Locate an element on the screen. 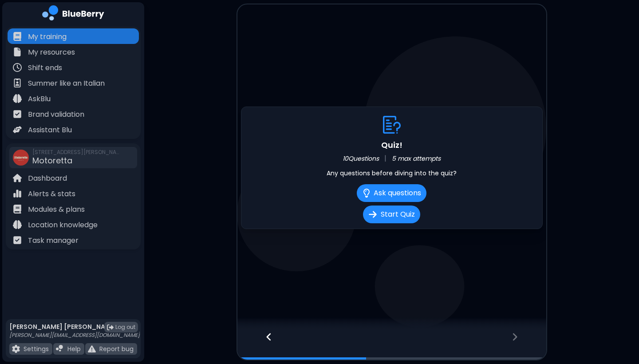 Image resolution: width=639 pixels, height=364 pixels. p: My training is located at coordinates (47, 37).